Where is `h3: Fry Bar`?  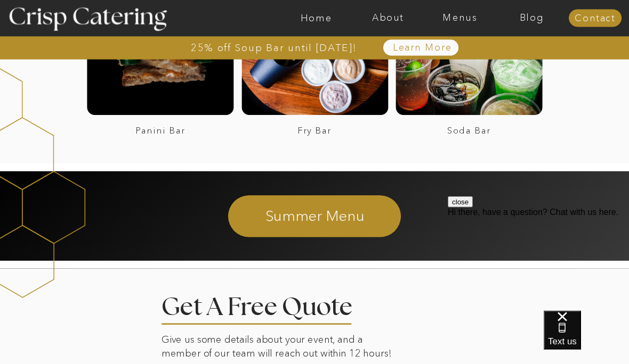 h3: Fry Bar is located at coordinates (314, 131).